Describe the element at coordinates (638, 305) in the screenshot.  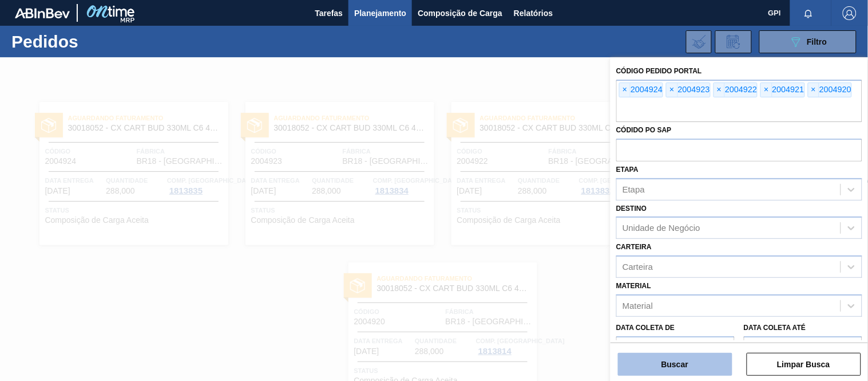
I see `div: Material` at that location.